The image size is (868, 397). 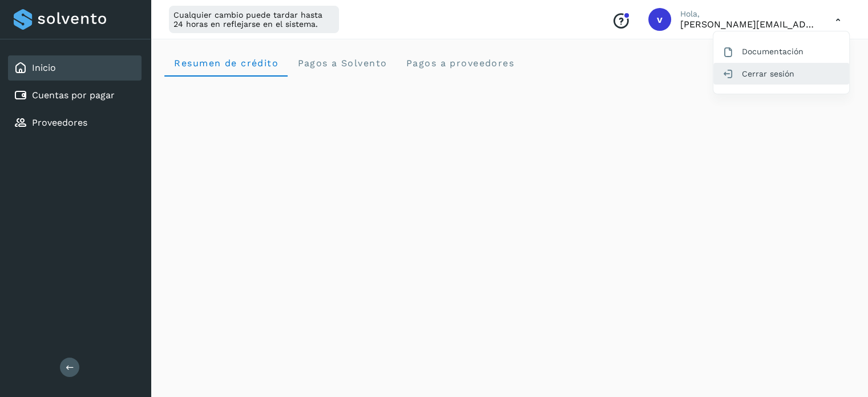 What do you see at coordinates (59, 122) in the screenshot?
I see `a: Proveedores` at bounding box center [59, 122].